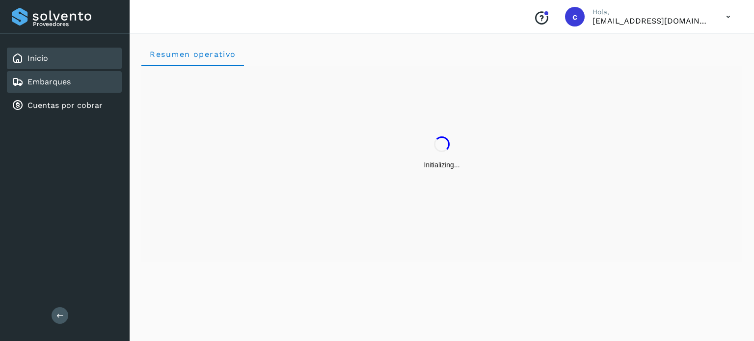  Describe the element at coordinates (64, 105) in the screenshot. I see `div: Cuentas por cobrar` at that location.